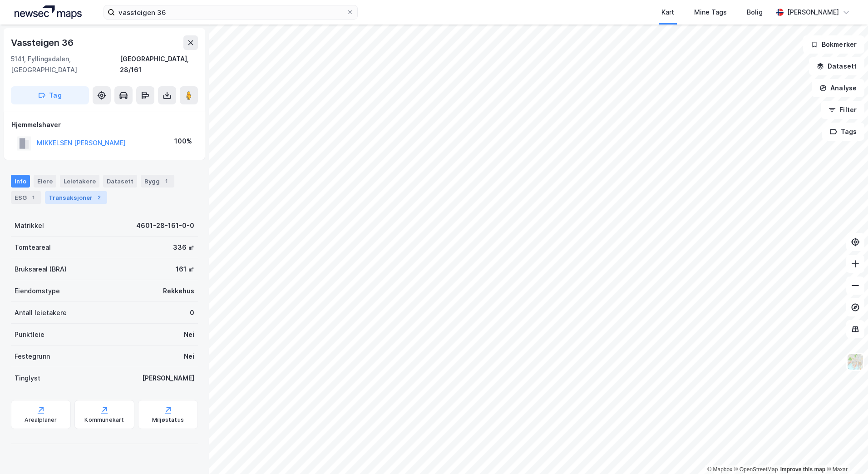 The height and width of the screenshot is (474, 868). What do you see at coordinates (104, 125) in the screenshot?
I see `div: Hjemmelshaver` at bounding box center [104, 125].